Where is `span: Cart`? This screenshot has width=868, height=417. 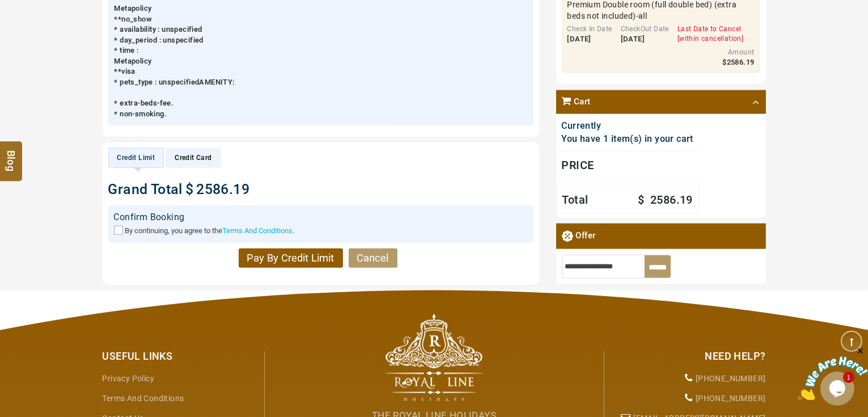
span: Cart is located at coordinates (582, 101).